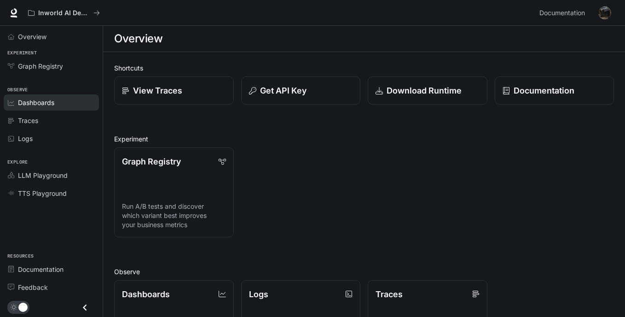 The width and height of the screenshot is (625, 317). Describe the element at coordinates (51, 36) in the screenshot. I see `a: Overview` at that location.